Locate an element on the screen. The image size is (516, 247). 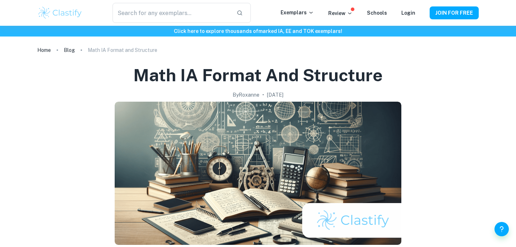
p: Math IA Format and Structure is located at coordinates (123, 50).